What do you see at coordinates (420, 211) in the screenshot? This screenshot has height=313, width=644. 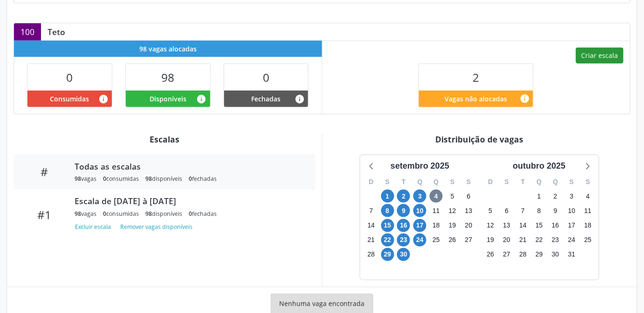 I see `span: quarta-feira, 10 de setembro de 2025` at bounding box center [420, 211].